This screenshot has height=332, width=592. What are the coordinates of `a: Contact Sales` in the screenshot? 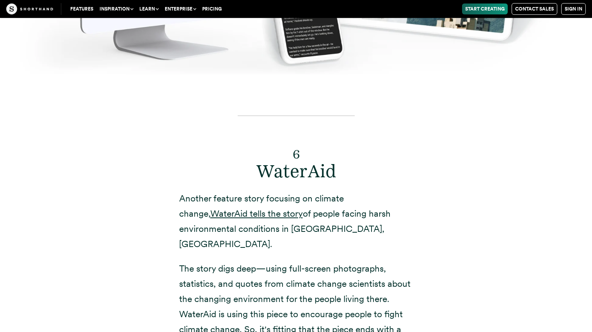 It's located at (534, 9).